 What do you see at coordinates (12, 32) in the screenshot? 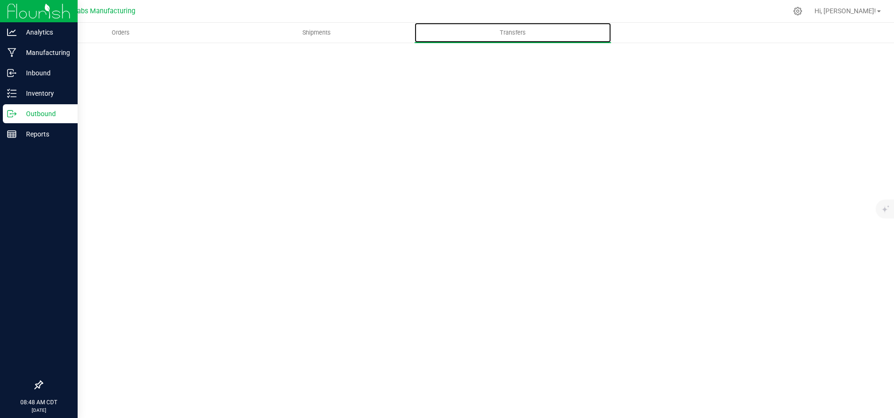
I see `inline-svg: Analytics` at bounding box center [12, 32].